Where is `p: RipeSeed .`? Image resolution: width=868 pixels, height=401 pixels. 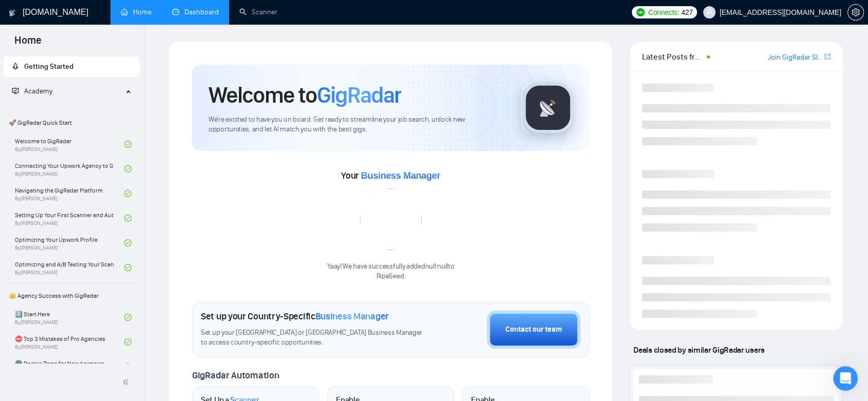 p: RipeSeed . is located at coordinates (391, 276).